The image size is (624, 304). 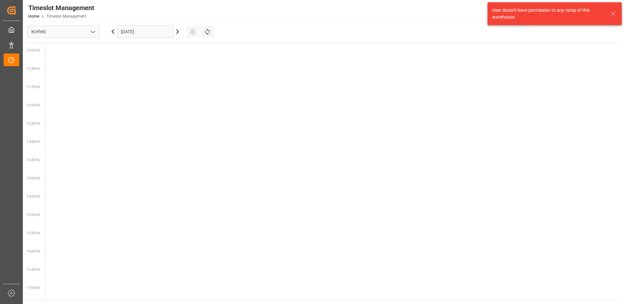 What do you see at coordinates (33, 160) in the screenshot?
I see `span: 13:30 Hr` at bounding box center [33, 160].